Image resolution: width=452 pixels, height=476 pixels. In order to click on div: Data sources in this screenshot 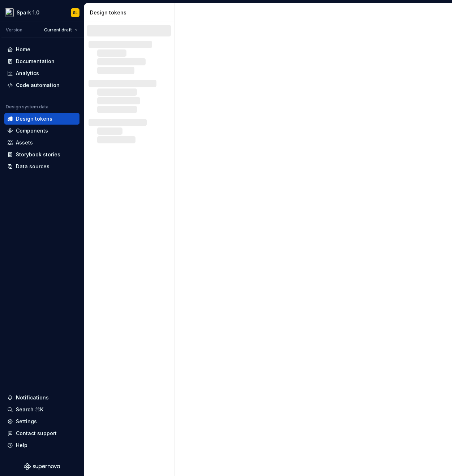, I will do `click(33, 166)`.